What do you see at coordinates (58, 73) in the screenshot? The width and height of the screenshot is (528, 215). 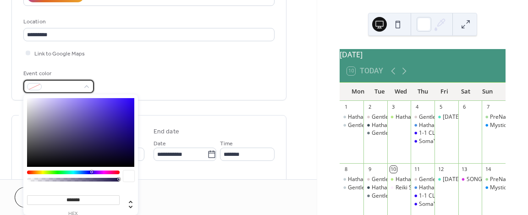 I see `div: Event color` at bounding box center [58, 73].